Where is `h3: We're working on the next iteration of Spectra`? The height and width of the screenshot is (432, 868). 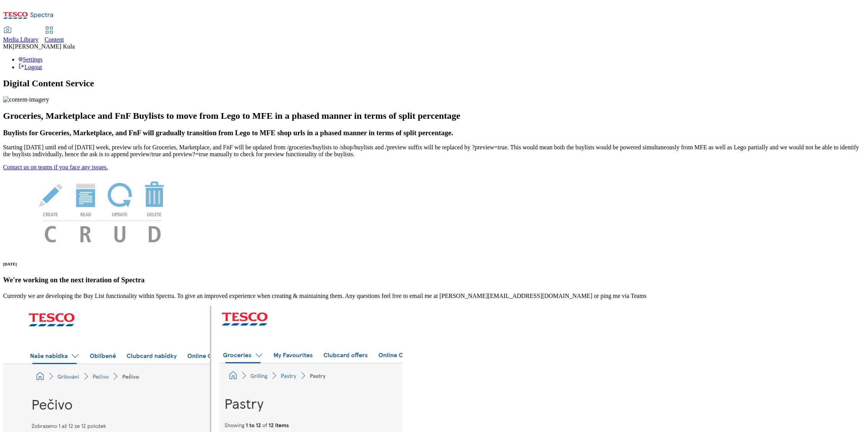 h3: We're working on the next iteration of Spectra is located at coordinates (434, 280).